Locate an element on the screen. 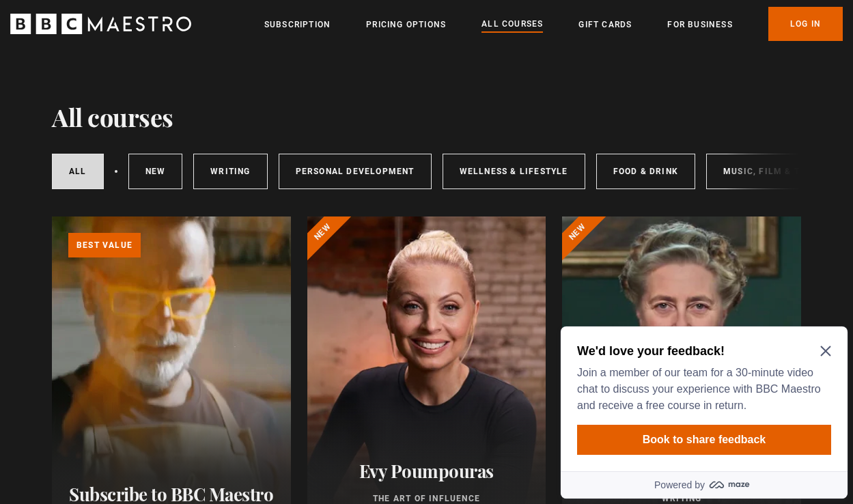 Image resolution: width=853 pixels, height=504 pixels. a: BBC Maestro is located at coordinates (101, 24).